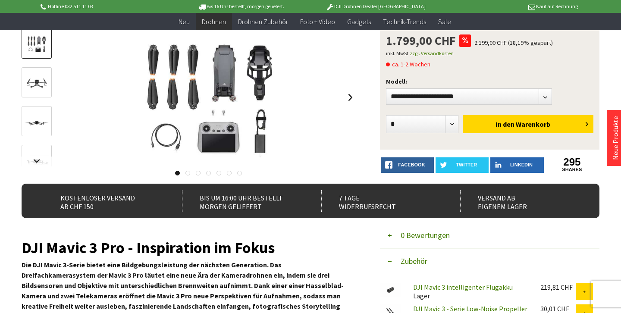 This screenshot has height=313, width=621. What do you see at coordinates (470, 292) in the screenshot?
I see `div: Lager` at bounding box center [470, 292].